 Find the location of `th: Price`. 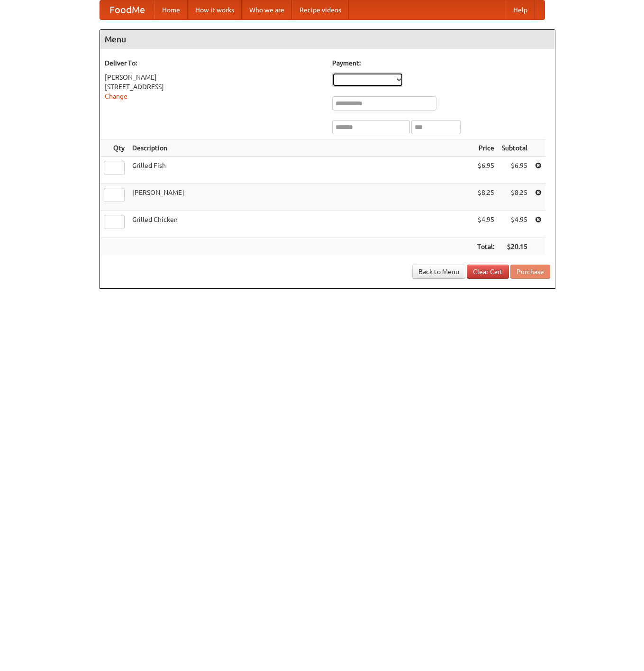

th: Price is located at coordinates (486, 148).